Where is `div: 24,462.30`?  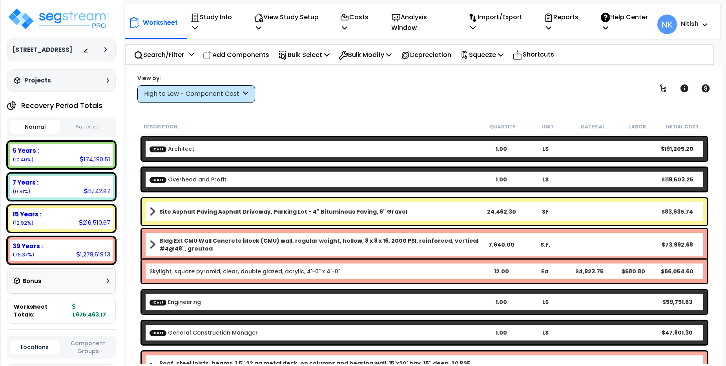 div: 24,462.30 is located at coordinates (501, 212).